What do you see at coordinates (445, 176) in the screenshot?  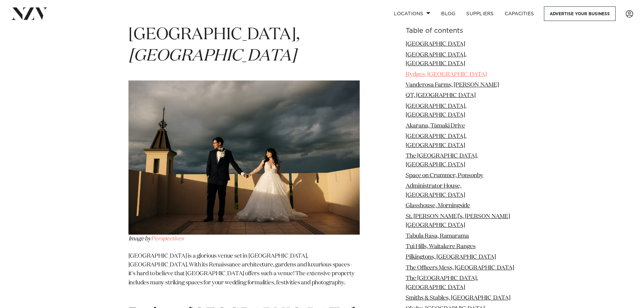 I see `a: Space on Crummer, Ponsonby` at bounding box center [445, 176].